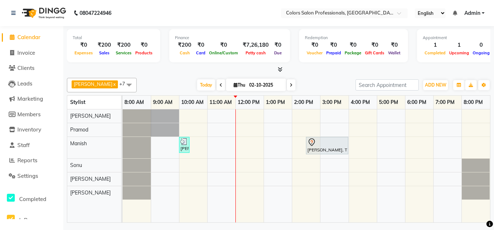 The image size is (494, 230). I want to click on div: Redemption, so click(353, 38).